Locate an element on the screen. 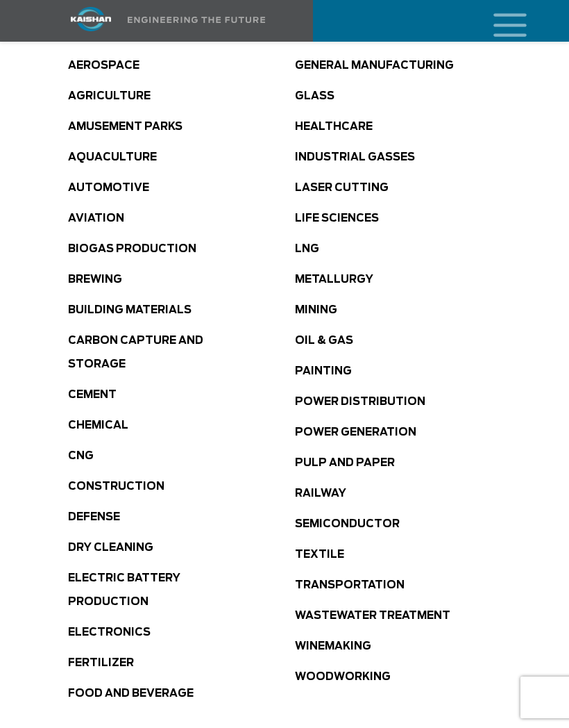 Image resolution: width=569 pixels, height=728 pixels. a: Carbon Capture and Storage is located at coordinates (135, 352).